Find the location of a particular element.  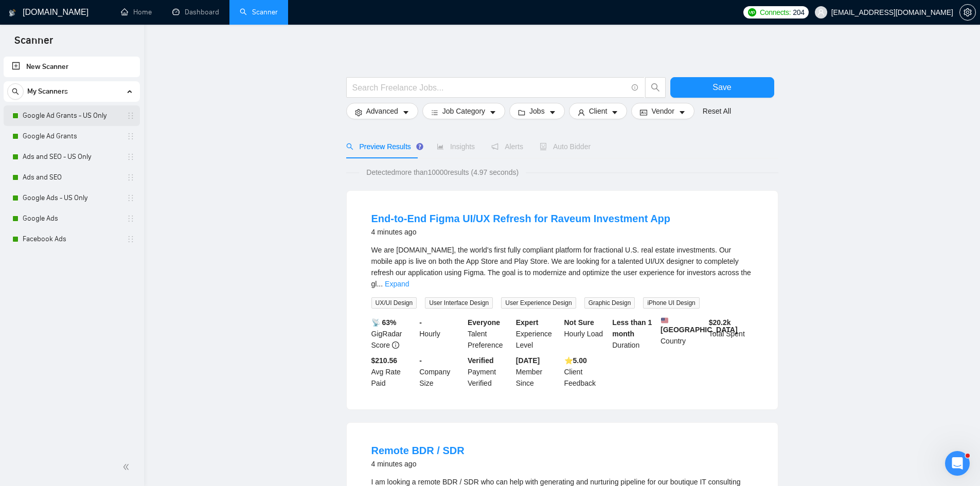

span: User Interface Design is located at coordinates (459, 303).